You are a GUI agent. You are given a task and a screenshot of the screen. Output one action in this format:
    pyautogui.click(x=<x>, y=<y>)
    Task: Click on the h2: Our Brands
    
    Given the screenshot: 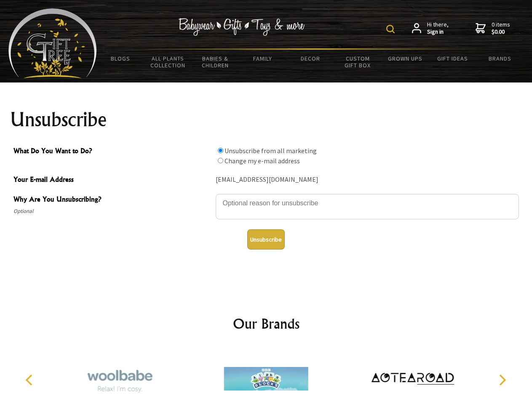 What is the action you would take?
    pyautogui.click(x=266, y=323)
    